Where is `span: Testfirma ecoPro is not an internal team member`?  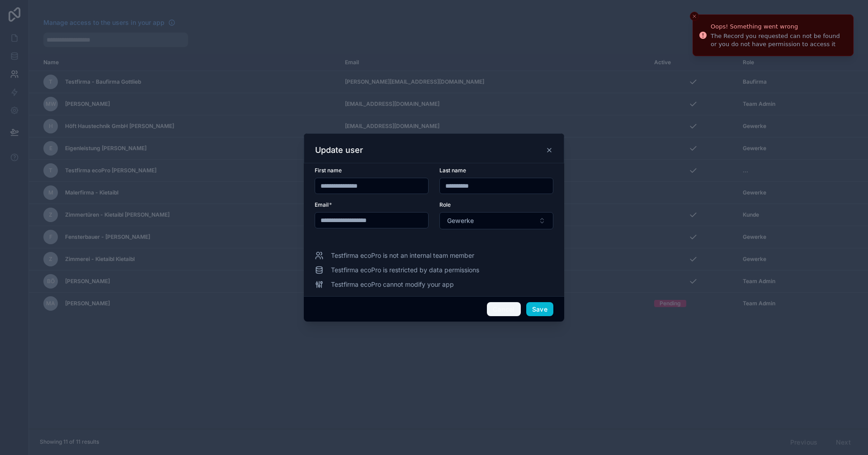
span: Testfirma ecoPro is not an internal team member is located at coordinates (402, 256).